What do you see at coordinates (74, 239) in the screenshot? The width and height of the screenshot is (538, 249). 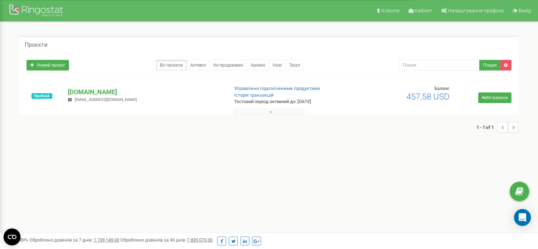 I see `span: Оброблено дзвінків за 7 днів :` at bounding box center [74, 239].